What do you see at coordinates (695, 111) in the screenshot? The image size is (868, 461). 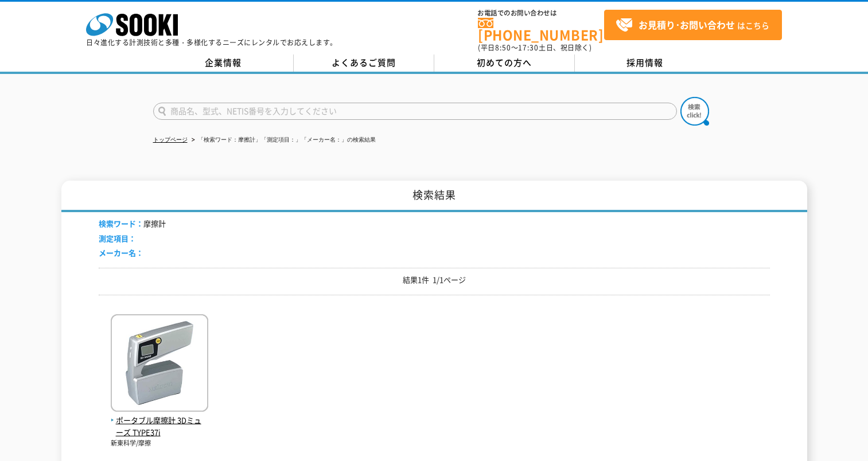 I see `img: btn_search.png` at bounding box center [695, 111].